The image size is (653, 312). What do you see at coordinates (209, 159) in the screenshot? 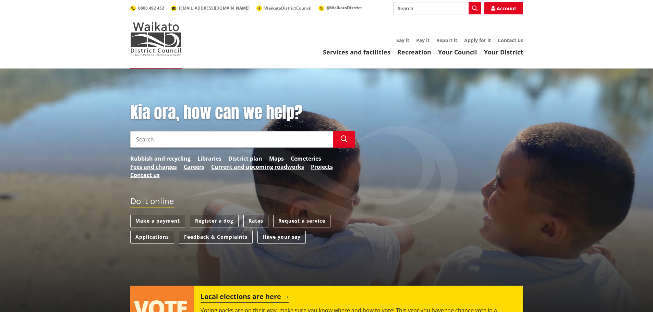
I see `a: Libraries` at bounding box center [209, 159].